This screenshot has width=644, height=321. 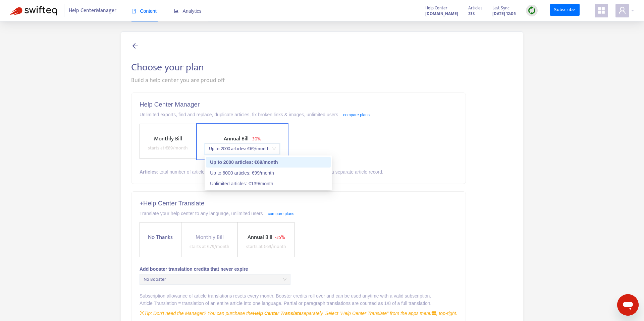 What do you see at coordinates (215, 280) in the screenshot?
I see `span: No Booster` at bounding box center [215, 280].